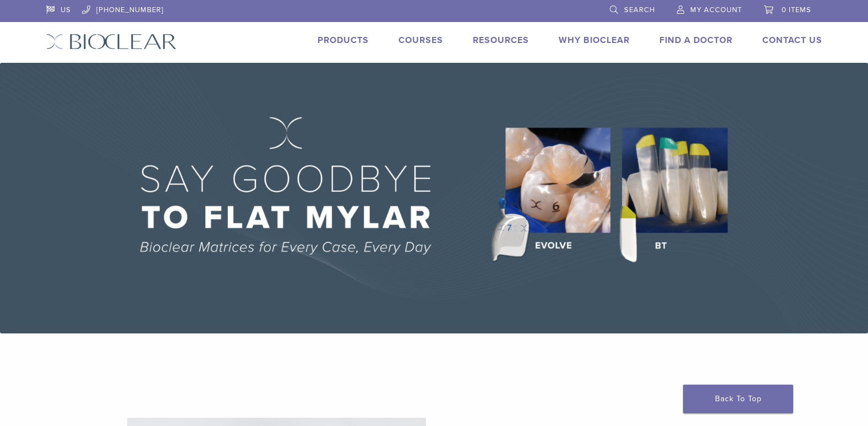  What do you see at coordinates (792, 40) in the screenshot?
I see `a: Contact Us` at bounding box center [792, 40].